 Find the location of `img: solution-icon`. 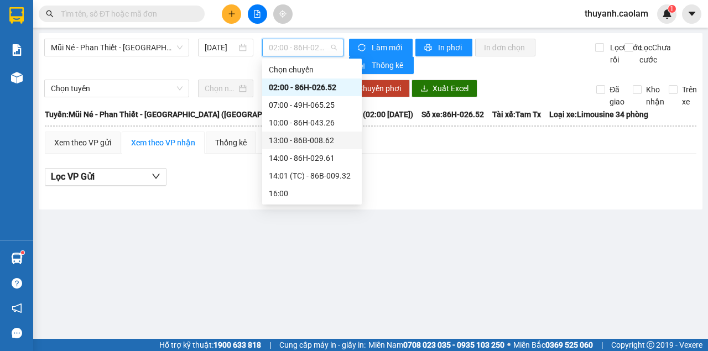

img: solution-icon is located at coordinates (17, 50).